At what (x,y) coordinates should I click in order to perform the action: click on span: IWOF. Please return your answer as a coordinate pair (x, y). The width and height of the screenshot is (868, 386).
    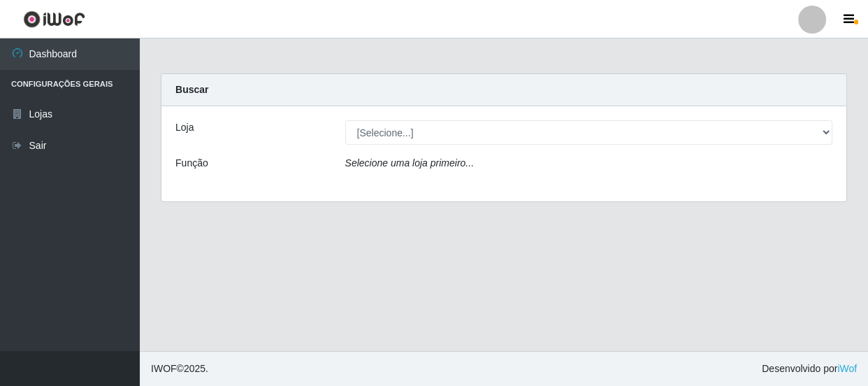
    Looking at the image, I should click on (164, 368).